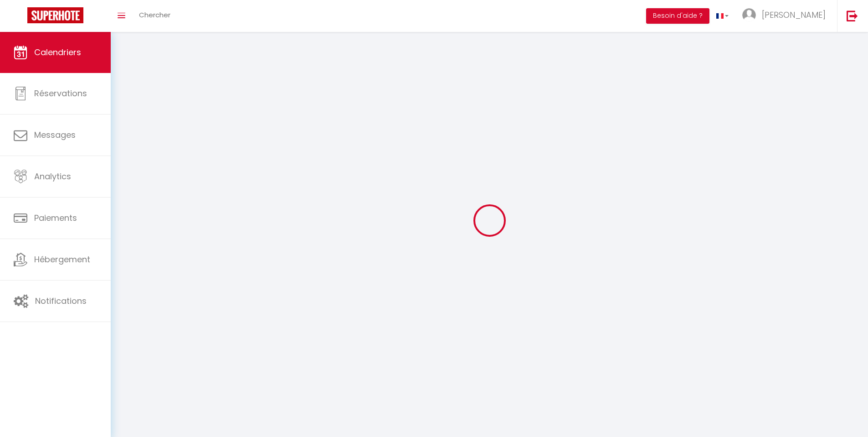 This screenshot has height=437, width=868. I want to click on span: Réservations, so click(60, 93).